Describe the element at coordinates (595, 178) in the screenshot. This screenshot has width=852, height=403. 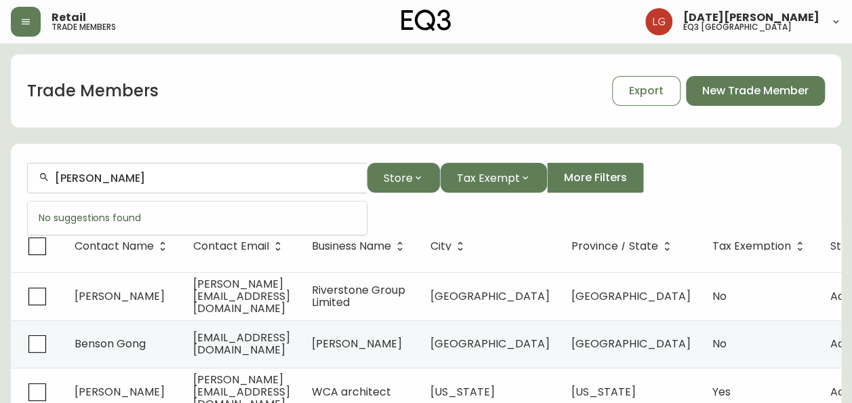
I see `button: More Filters` at that location.